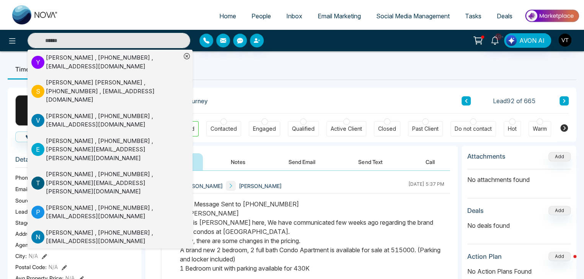 The width and height of the screenshot is (584, 279). Describe the element at coordinates (370, 162) in the screenshot. I see `button: Send Text` at that location.